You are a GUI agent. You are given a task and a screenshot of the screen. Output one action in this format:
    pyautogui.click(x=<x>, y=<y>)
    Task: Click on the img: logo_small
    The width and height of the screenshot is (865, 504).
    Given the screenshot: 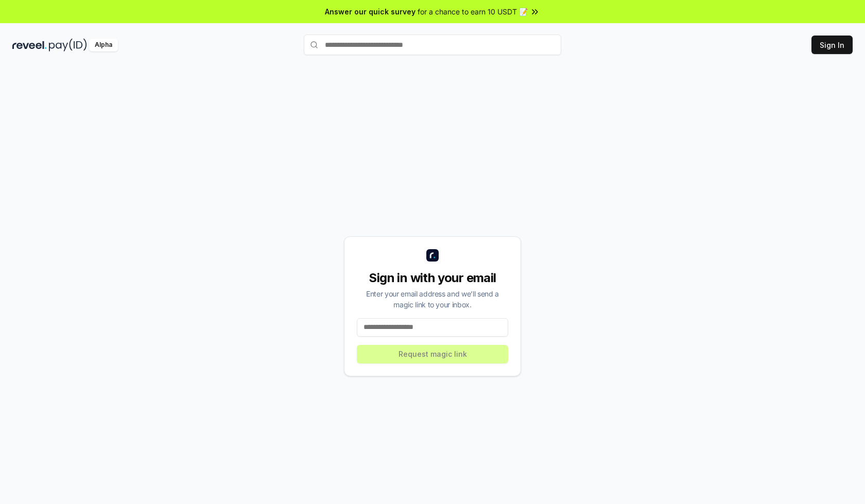 What is the action you would take?
    pyautogui.click(x=433, y=255)
    